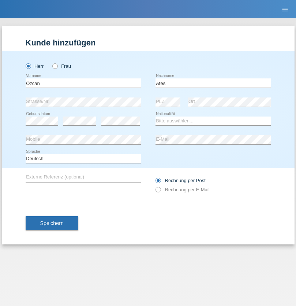 This screenshot has height=306, width=296. What do you see at coordinates (62, 66) in the screenshot?
I see `label: Frau` at bounding box center [62, 66].